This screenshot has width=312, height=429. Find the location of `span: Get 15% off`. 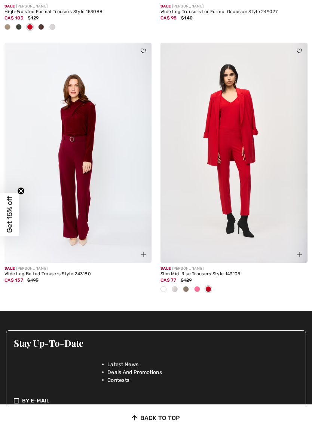

span: Get 15% off is located at coordinates (9, 215).